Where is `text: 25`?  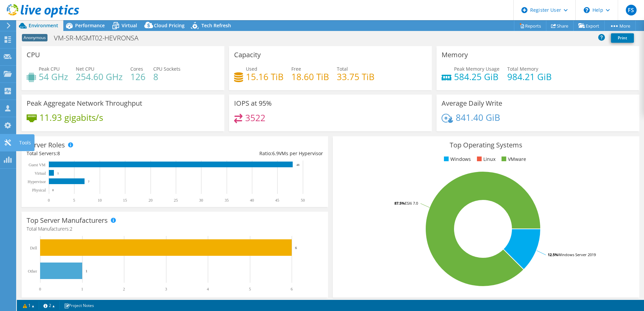 text: 25 is located at coordinates (176, 200).